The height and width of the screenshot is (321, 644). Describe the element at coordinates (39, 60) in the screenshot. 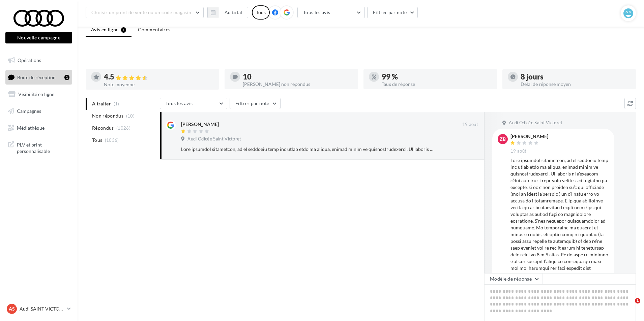

I see `a: Opérations` at that location.